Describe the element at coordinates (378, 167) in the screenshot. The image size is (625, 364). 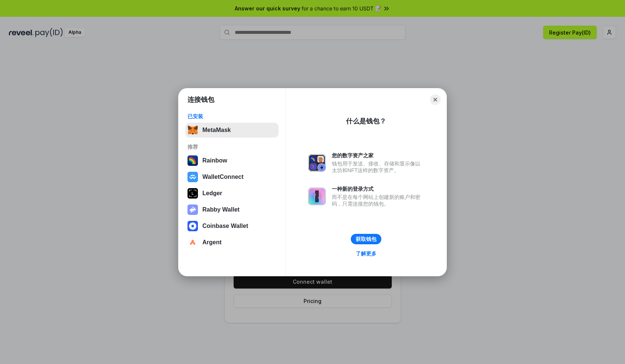
I see `div: 钱包用于发送、接收、存储和显示像以太坊和NFT这样的数字资产。` at that location.